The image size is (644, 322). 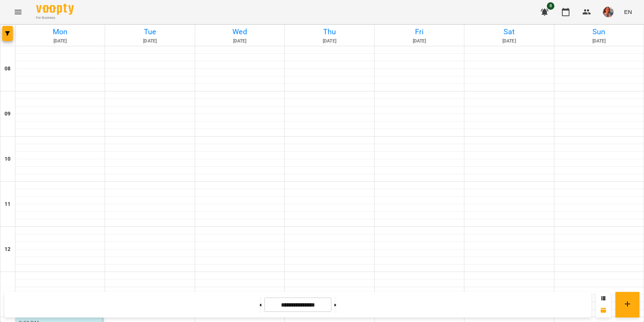 What do you see at coordinates (8, 114) in the screenshot?
I see `h6: 09` at bounding box center [8, 114].